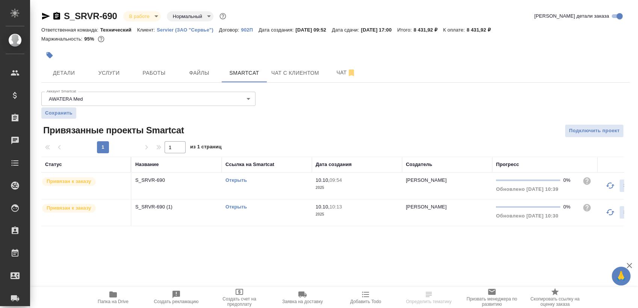 Image resolution: width=638 pixels, height=308 pixels. I want to click on p: Servier (ЗАО "Сервье"), so click(188, 30).